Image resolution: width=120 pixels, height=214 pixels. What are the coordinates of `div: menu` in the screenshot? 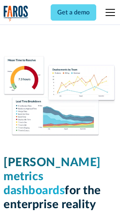 It's located at (109, 12).